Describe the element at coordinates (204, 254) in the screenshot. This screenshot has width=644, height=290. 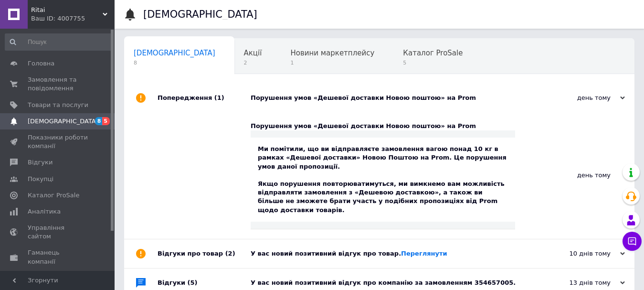
I see `div: Відгуки про товар` at that location.